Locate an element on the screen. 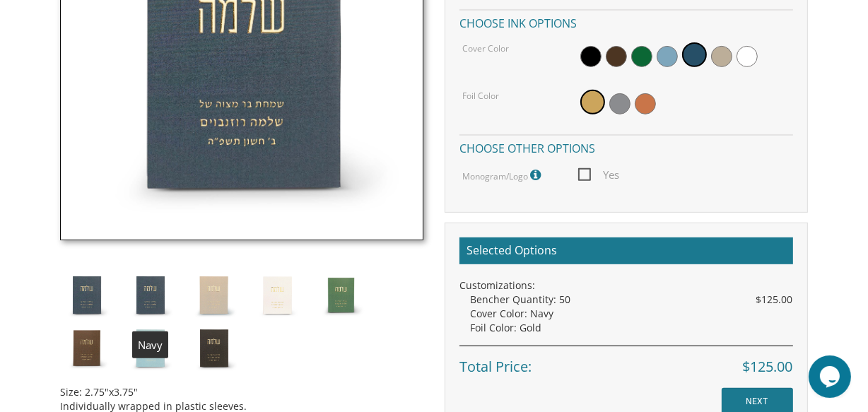 Image resolution: width=868 pixels, height=412 pixels. img: Style8.7.jpg is located at coordinates (150, 348).